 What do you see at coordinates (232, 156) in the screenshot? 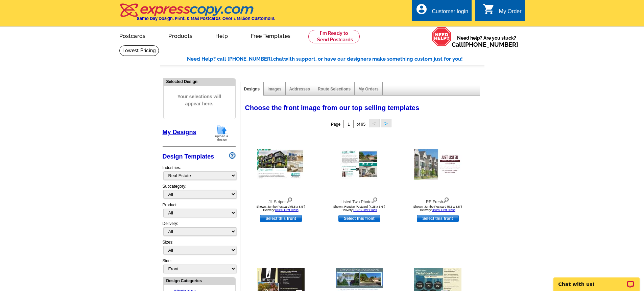
I see `img: design-wizard-help-icon.png` at bounding box center [232, 156].